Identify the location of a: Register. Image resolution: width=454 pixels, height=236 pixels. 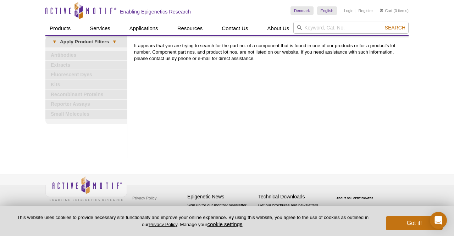
(365, 11).